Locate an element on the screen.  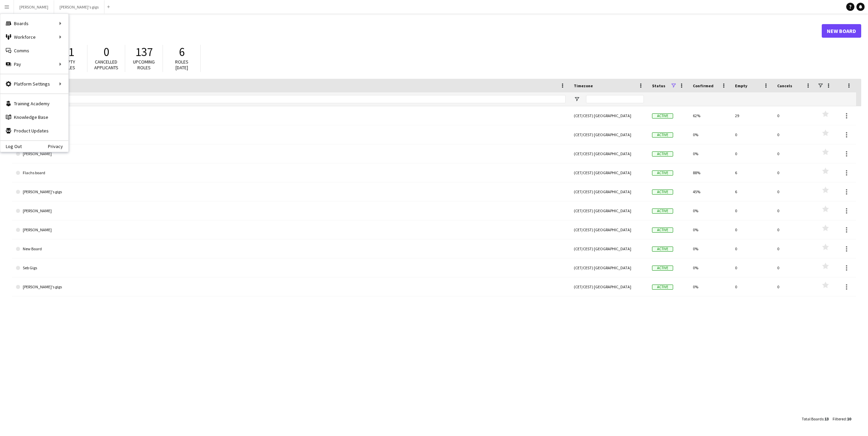
input: Timezone Filter Input is located at coordinates (615, 99).